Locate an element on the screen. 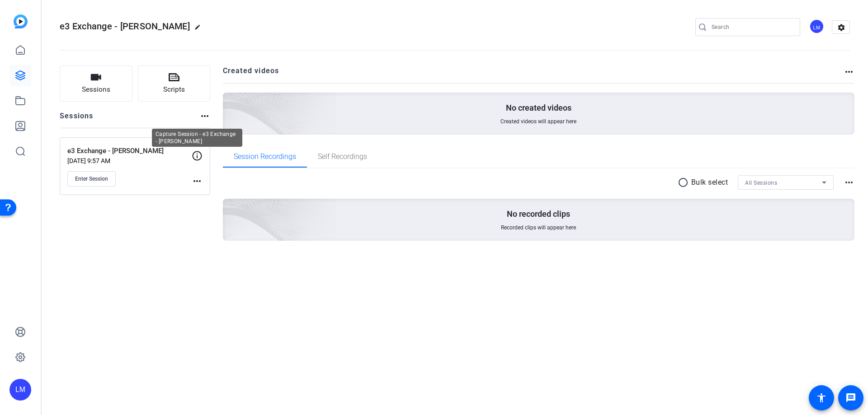 The width and height of the screenshot is (868, 415). img: embarkstudio-empty-session.png is located at coordinates (229, 207).